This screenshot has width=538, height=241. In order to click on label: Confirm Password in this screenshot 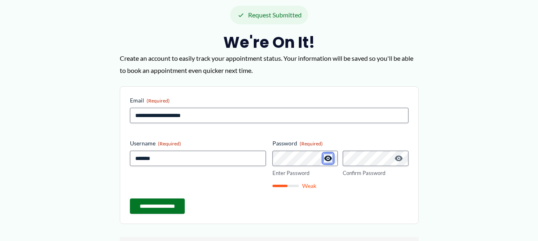, I will do `click(375, 173)`.